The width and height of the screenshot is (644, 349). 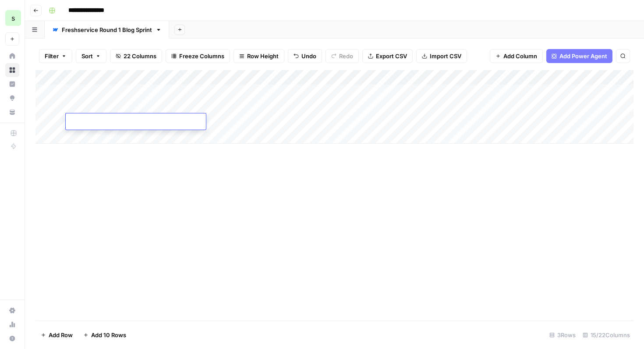 What do you see at coordinates (346, 56) in the screenshot?
I see `span: Redo` at bounding box center [346, 56].